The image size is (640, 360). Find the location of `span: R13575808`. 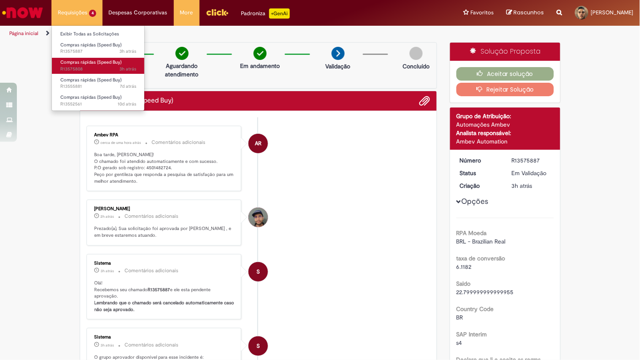

span: R13575808 is located at coordinates (98, 69).